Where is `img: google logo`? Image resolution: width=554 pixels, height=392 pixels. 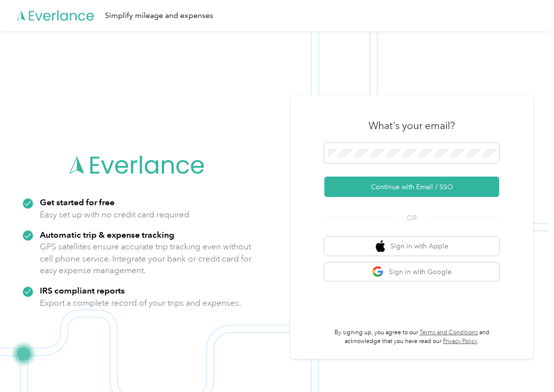
img: google logo is located at coordinates (378, 272).